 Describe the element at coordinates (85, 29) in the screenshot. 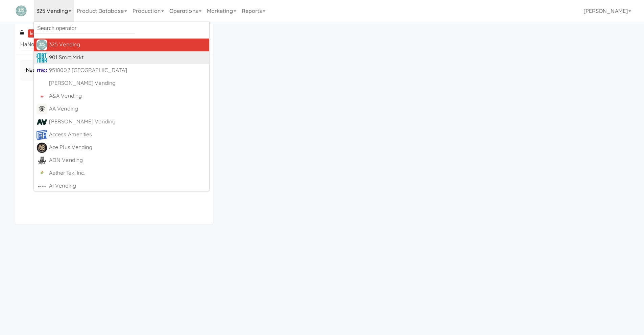

I see `input: Search operator` at that location.